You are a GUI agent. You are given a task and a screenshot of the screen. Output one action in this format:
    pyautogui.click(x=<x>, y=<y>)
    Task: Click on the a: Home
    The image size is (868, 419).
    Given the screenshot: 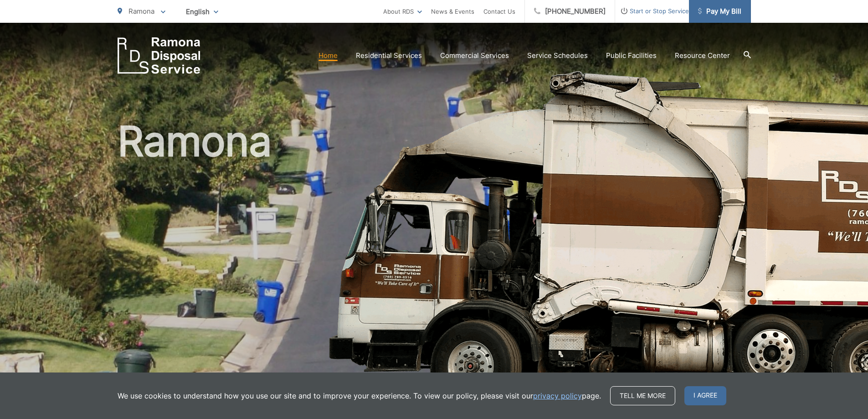 What is the action you would take?
    pyautogui.click(x=329, y=56)
    